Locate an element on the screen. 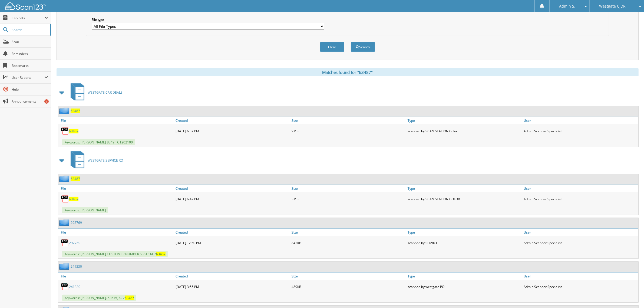  div: 489KB is located at coordinates (349, 287).